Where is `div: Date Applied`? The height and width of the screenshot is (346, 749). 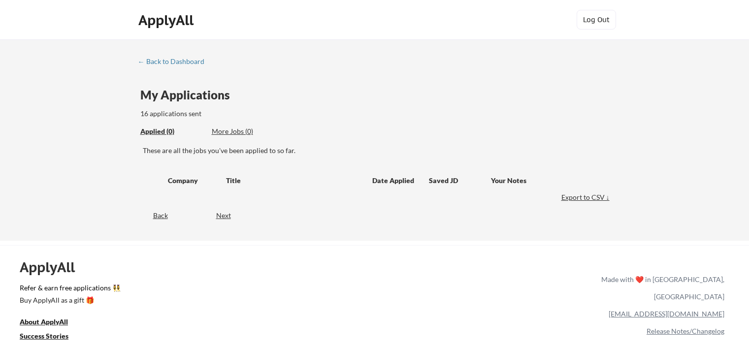
div: Date Applied is located at coordinates (394, 181).